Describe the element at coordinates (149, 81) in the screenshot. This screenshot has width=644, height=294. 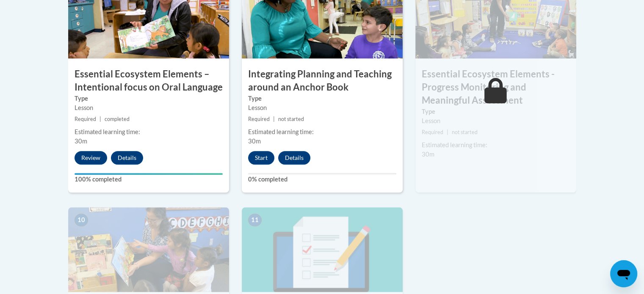
I see `h3: Essential Ecosystem Elements – Intentional focus on Oral Language` at that location.